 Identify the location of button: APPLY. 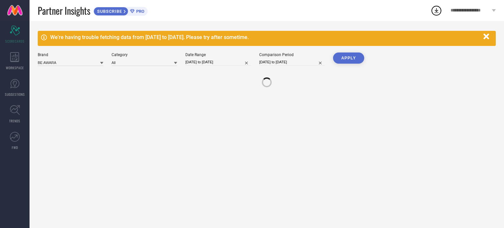
(348, 58).